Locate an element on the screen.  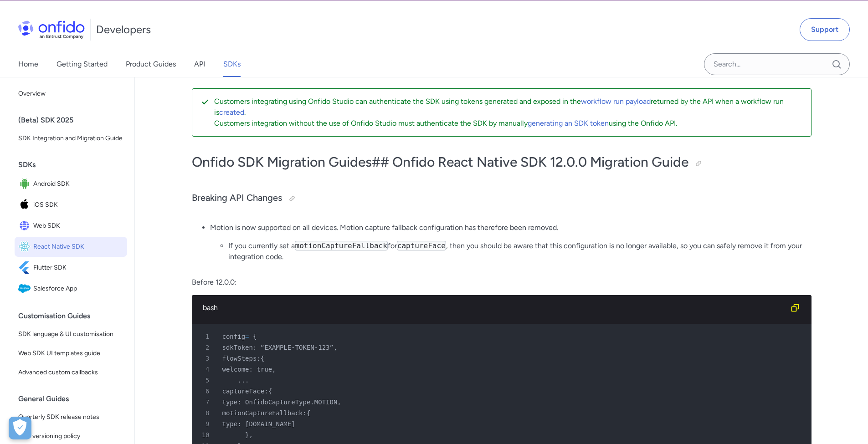
h1: Developers is located at coordinates (124, 30).